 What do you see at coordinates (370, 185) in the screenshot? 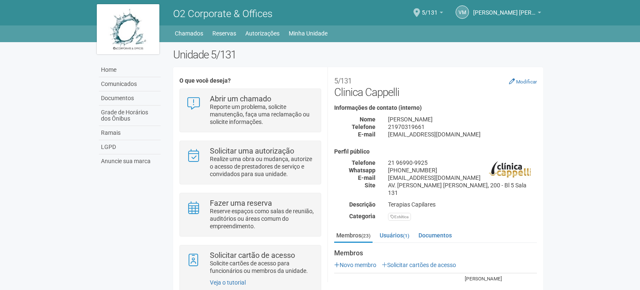
I see `strong: Site` at bounding box center [370, 185].